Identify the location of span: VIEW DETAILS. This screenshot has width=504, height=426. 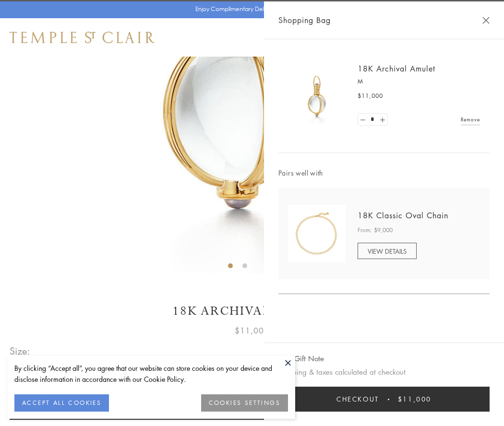
(387, 251).